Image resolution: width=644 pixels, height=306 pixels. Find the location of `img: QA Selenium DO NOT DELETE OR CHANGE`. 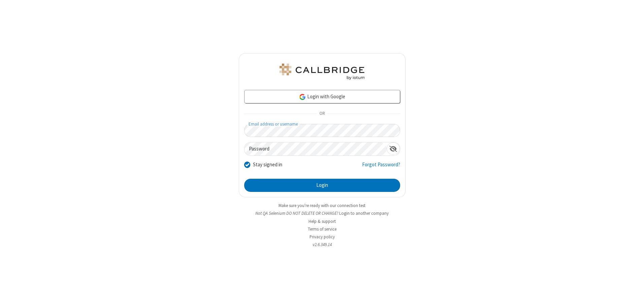

img: QA Selenium DO NOT DELETE OR CHANGE is located at coordinates (322, 71).